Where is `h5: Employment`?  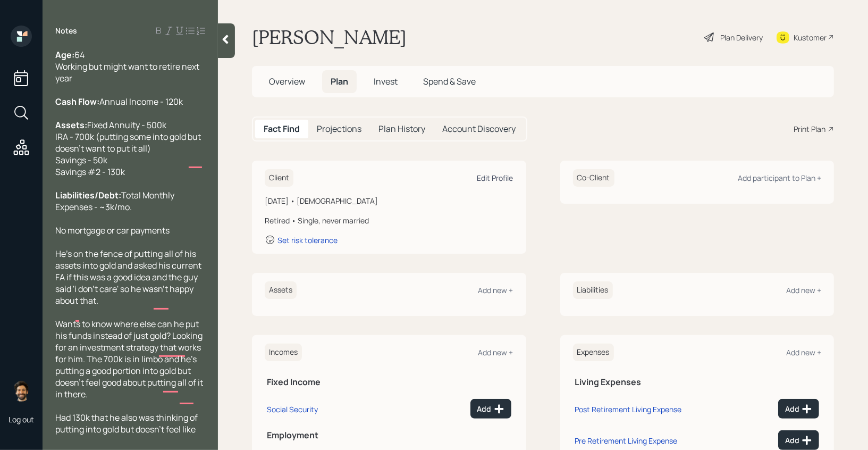
h5: Employment is located at coordinates (389, 435).